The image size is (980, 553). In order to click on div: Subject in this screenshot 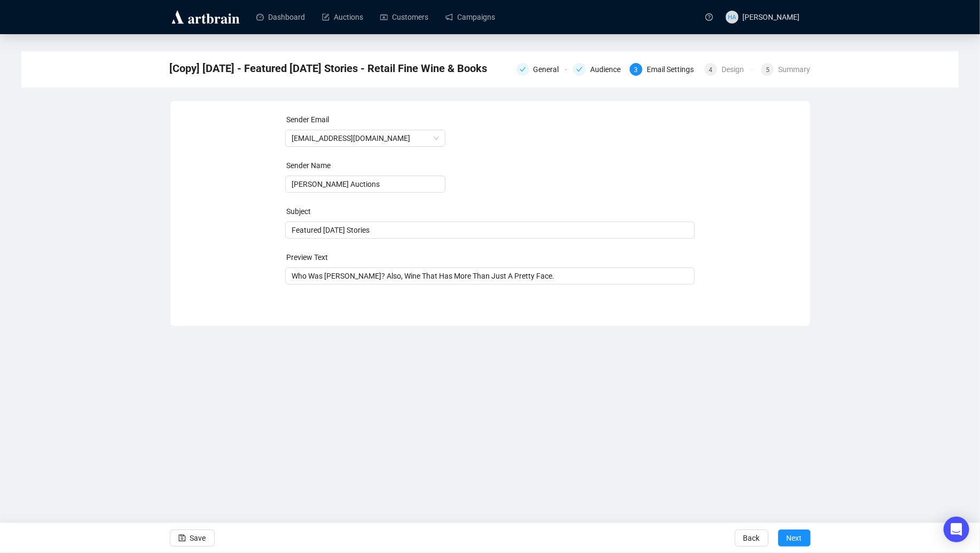, I will do `click(491, 211)`.